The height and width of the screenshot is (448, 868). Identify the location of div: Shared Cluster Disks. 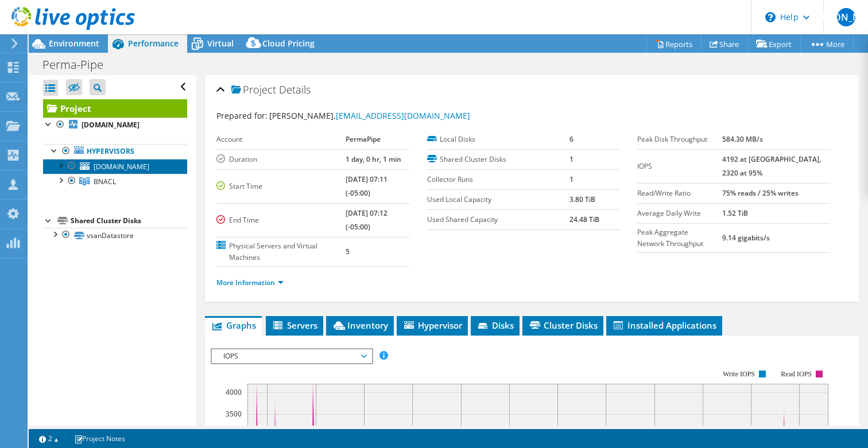
(128, 221).